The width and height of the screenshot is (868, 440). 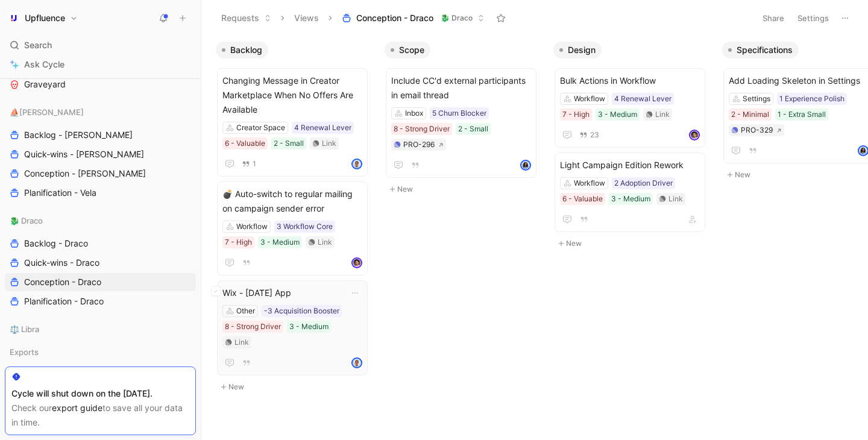 I want to click on button: Settings, so click(x=813, y=18).